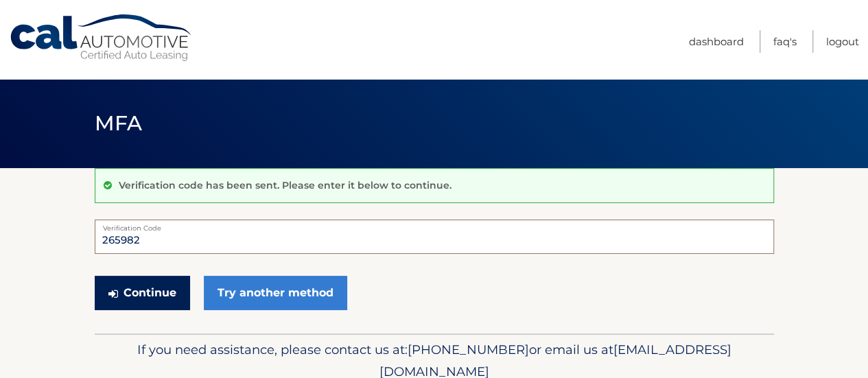  I want to click on label: Verification Code, so click(434, 225).